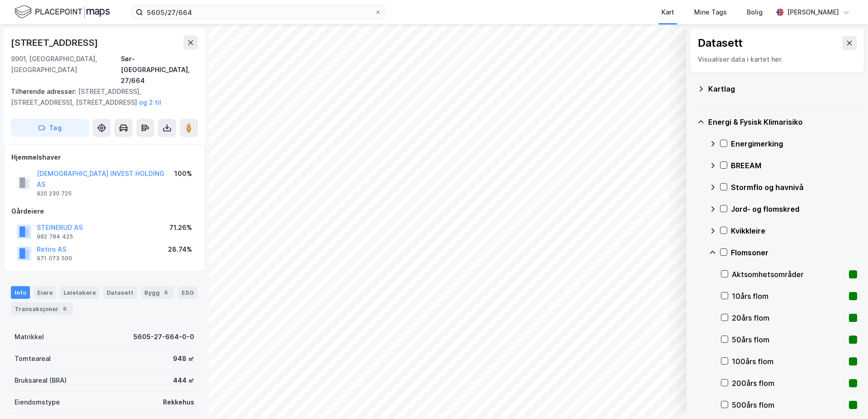 This screenshot has height=419, width=868. Describe the element at coordinates (711, 12) in the screenshot. I see `div: Mine Tags` at that location.